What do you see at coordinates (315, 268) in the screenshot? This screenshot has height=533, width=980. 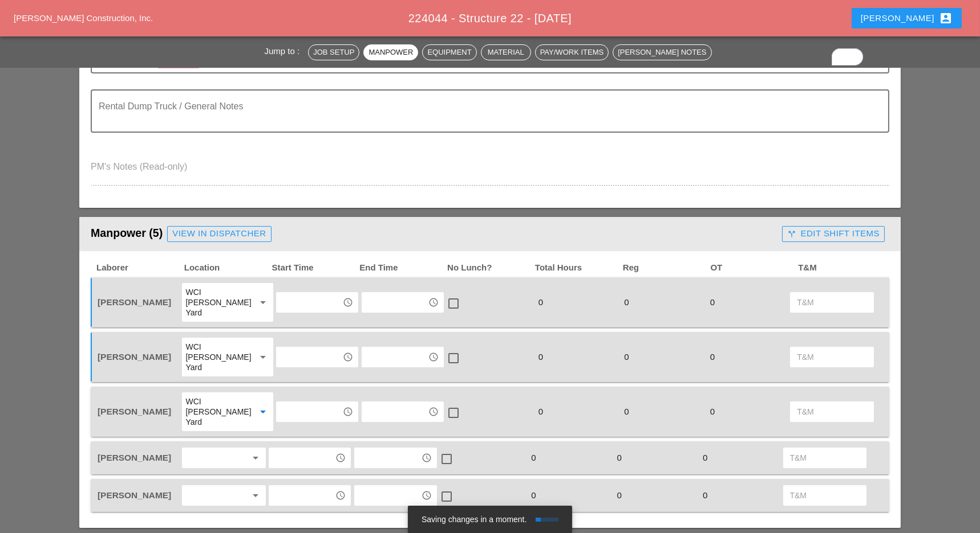 I see `span: Start Time` at bounding box center [315, 268].